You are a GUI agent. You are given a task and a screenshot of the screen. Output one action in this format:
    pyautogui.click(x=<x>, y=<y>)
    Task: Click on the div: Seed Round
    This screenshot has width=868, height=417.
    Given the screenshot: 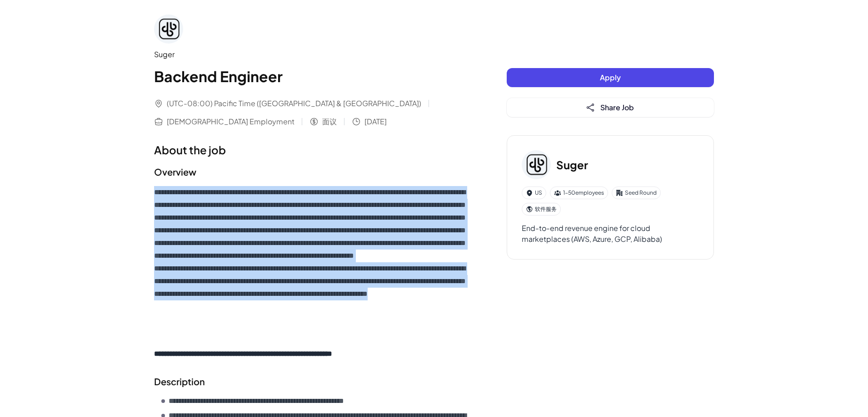 What is the action you would take?
    pyautogui.click(x=637, y=193)
    